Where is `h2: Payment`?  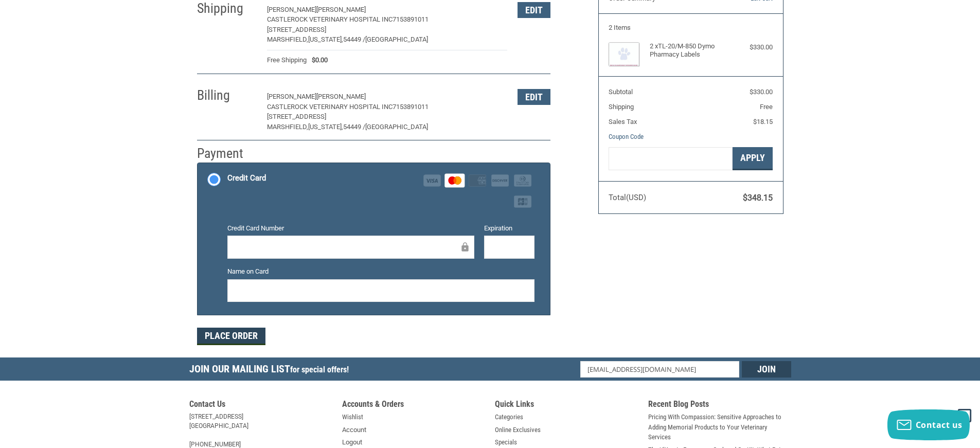
h2: Payment is located at coordinates (227, 153).